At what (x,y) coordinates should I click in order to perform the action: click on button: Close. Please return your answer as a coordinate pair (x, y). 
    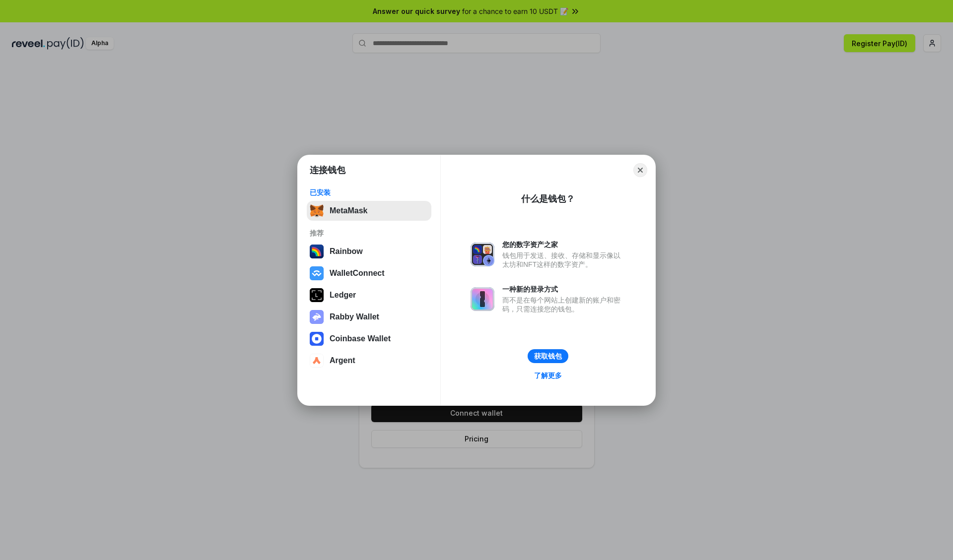
    Looking at the image, I should click on (640, 170).